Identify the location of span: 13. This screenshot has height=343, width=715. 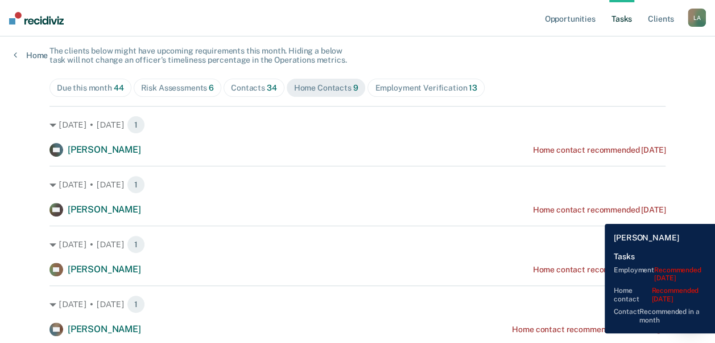
(473, 88).